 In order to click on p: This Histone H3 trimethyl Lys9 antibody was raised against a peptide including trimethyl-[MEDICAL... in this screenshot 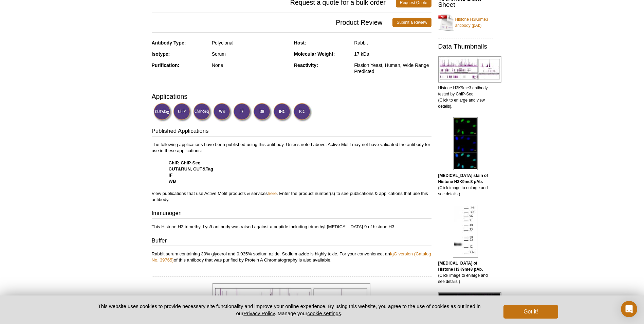, I will do `click(292, 227)`.